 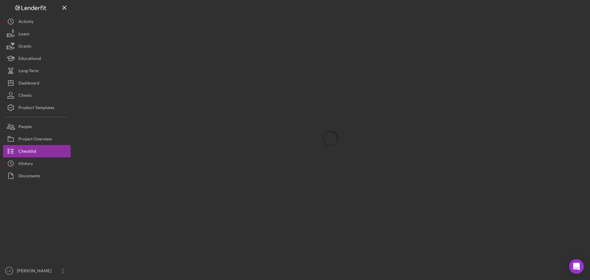 What do you see at coordinates (37, 151) in the screenshot?
I see `button: Checklist` at bounding box center [37, 151].